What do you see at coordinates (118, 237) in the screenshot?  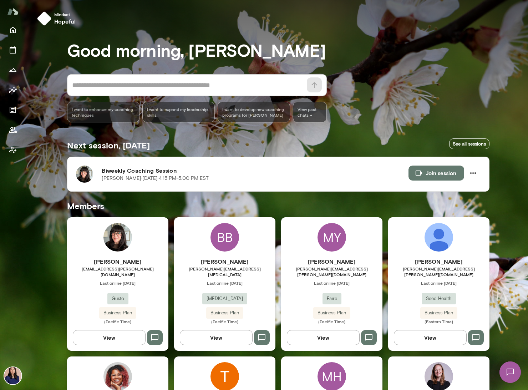 I see `img: Jadyn Aguilar` at bounding box center [118, 237].